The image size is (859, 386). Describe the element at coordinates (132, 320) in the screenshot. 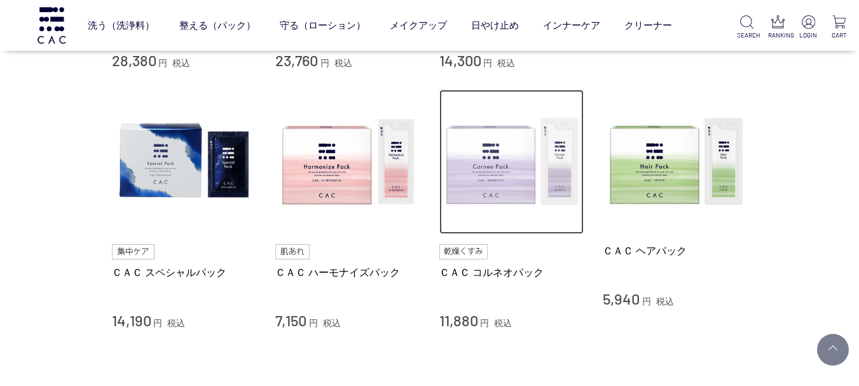

I see `span: 14,190` at that location.